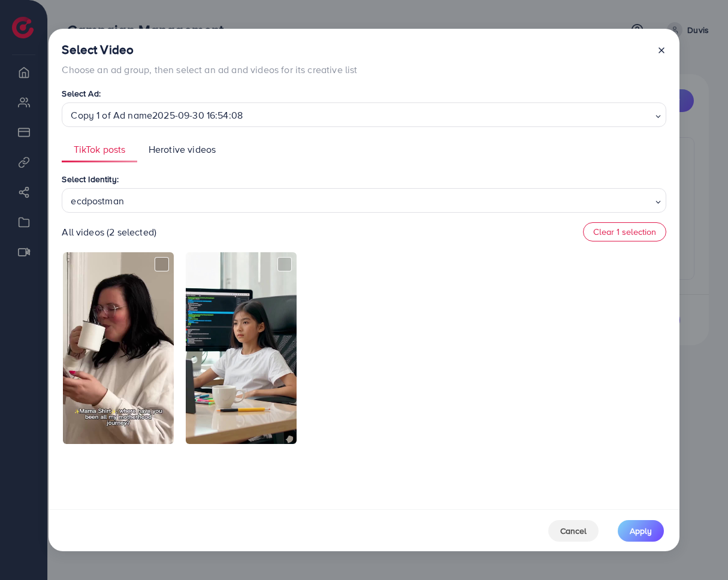 Image resolution: width=728 pixels, height=580 pixels. What do you see at coordinates (209, 50) in the screenshot?
I see `h4: Select Video` at bounding box center [209, 50].